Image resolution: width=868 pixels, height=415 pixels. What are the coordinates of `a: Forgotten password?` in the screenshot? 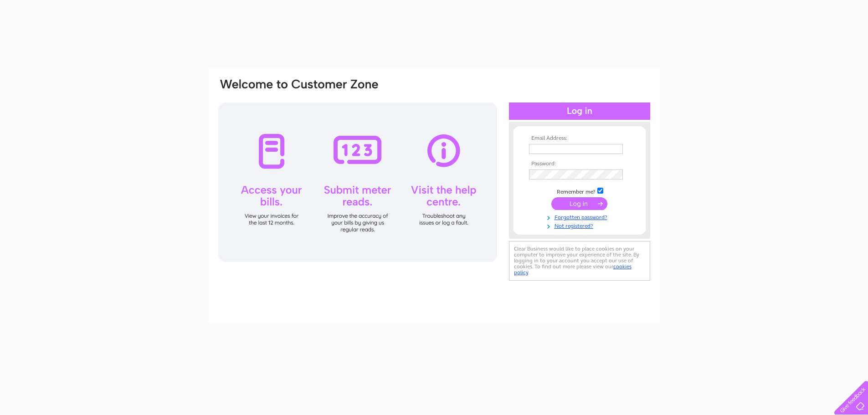 It's located at (581, 216).